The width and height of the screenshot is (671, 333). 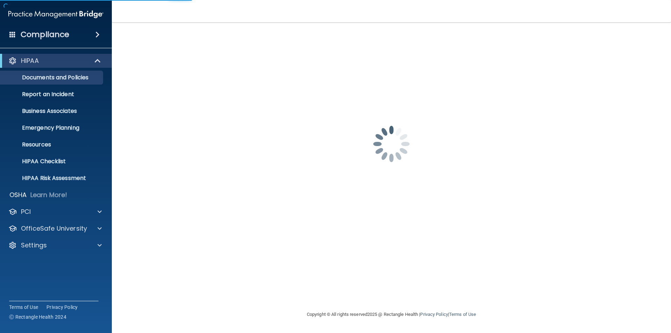 What do you see at coordinates (34, 245) in the screenshot?
I see `p: Settings` at bounding box center [34, 245].